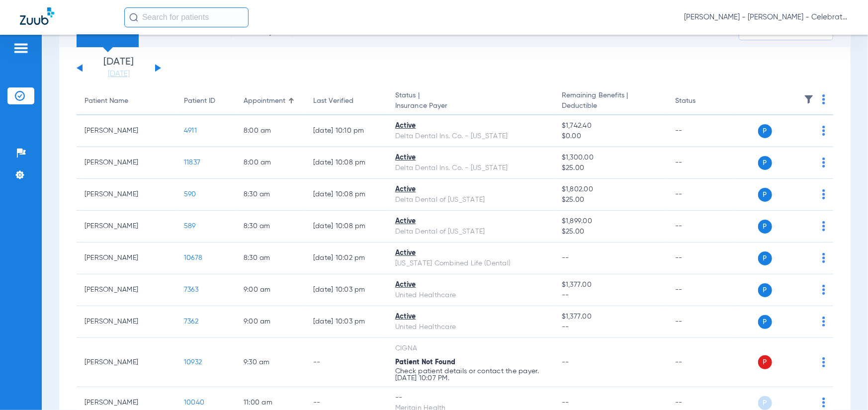 The height and width of the screenshot is (410, 868). I want to click on img: Zuub Logo, so click(37, 16).